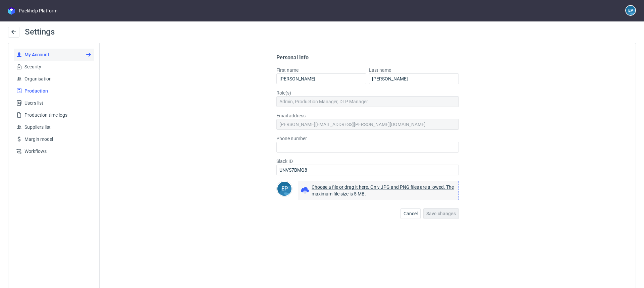 This screenshot has height=288, width=644. Describe the element at coordinates (57, 79) in the screenshot. I see `span: Organisation` at that location.